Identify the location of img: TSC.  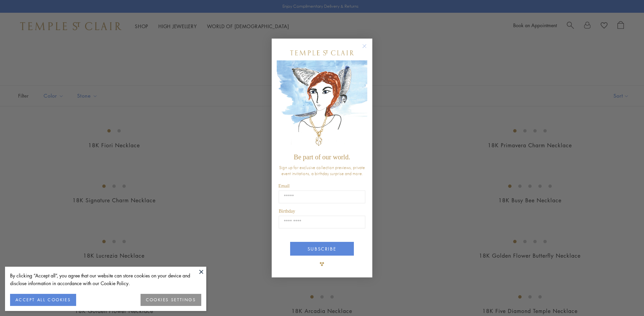
(322, 264).